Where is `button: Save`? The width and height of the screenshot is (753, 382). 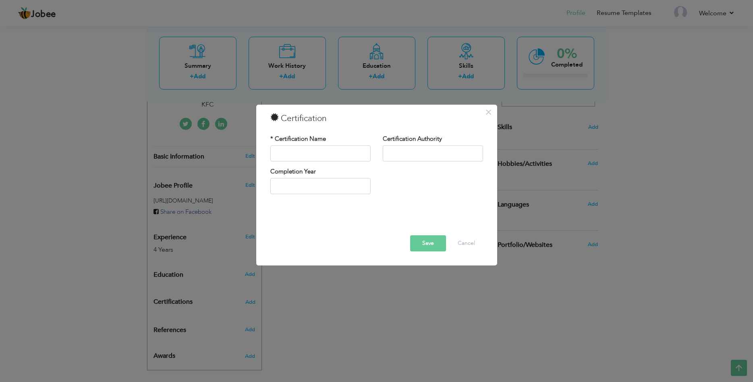
button: Save is located at coordinates (428, 243).